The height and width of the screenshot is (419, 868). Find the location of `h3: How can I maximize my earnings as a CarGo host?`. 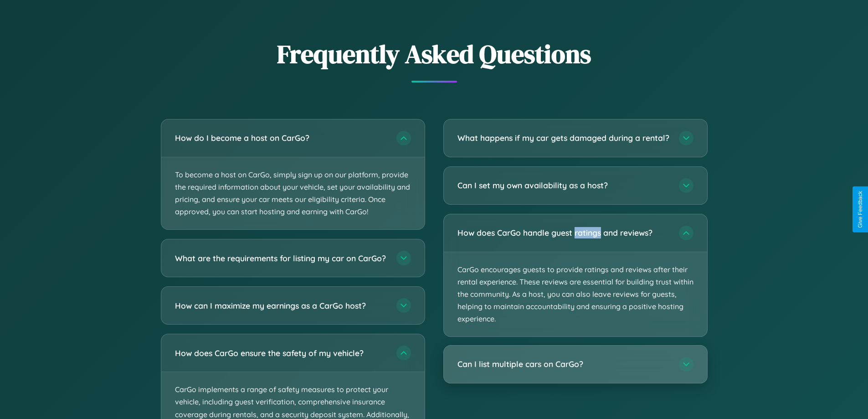

h3: How can I maximize my earnings as a CarGo host? is located at coordinates (281, 306).